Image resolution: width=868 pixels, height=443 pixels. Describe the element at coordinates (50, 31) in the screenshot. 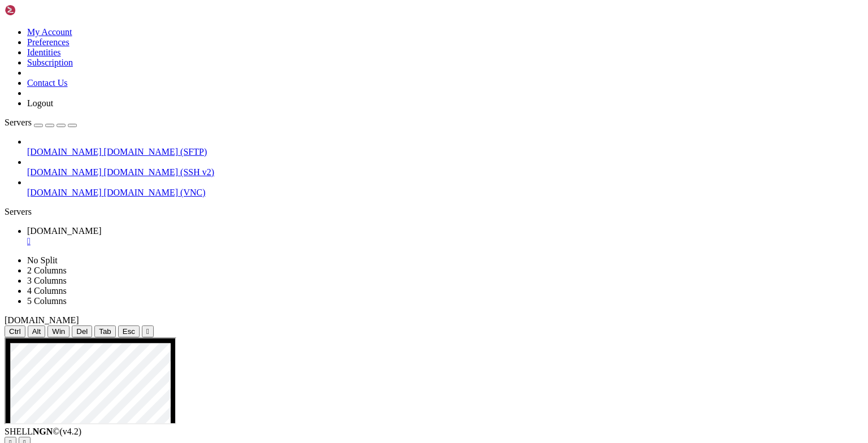

I see `a: My Account` at that location.